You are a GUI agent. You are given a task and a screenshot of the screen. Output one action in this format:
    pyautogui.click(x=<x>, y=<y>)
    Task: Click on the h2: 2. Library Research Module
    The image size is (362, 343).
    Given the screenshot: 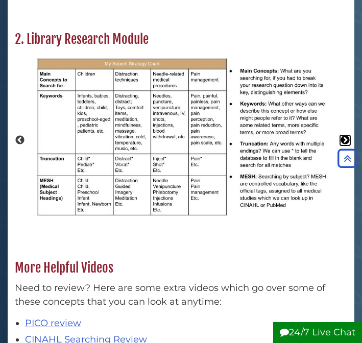 What is the action you would take?
    pyautogui.click(x=181, y=39)
    